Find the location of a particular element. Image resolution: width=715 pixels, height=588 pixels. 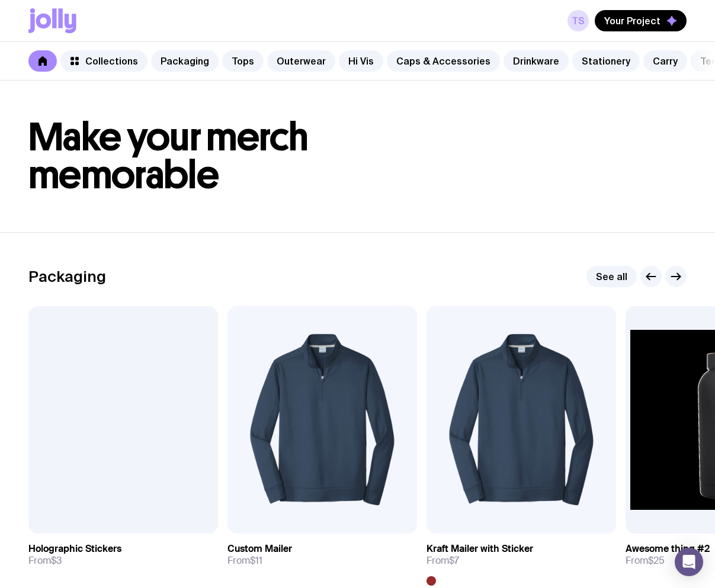

a: TS is located at coordinates (578, 21).